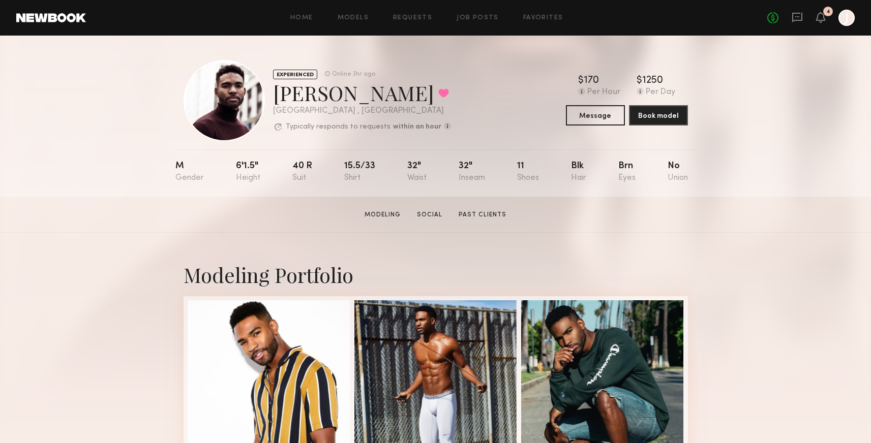 The image size is (871, 443). Describe the element at coordinates (338, 127) in the screenshot. I see `p: Typically responds to requests` at that location.